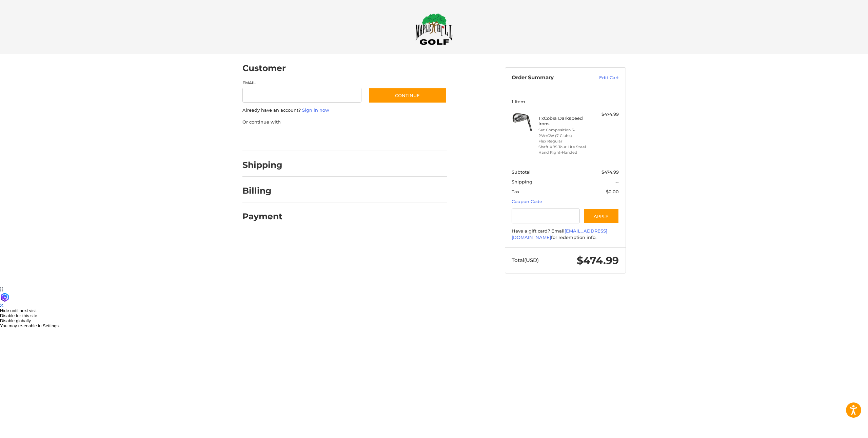 Image resolution: width=868 pixels, height=438 pixels. Describe the element at coordinates (262, 191) in the screenshot. I see `h2: Billing` at that location.